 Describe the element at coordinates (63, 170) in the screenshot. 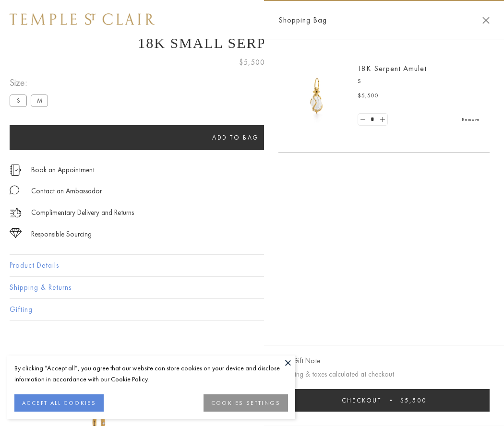

I see `a: Book an Appointment` at that location.